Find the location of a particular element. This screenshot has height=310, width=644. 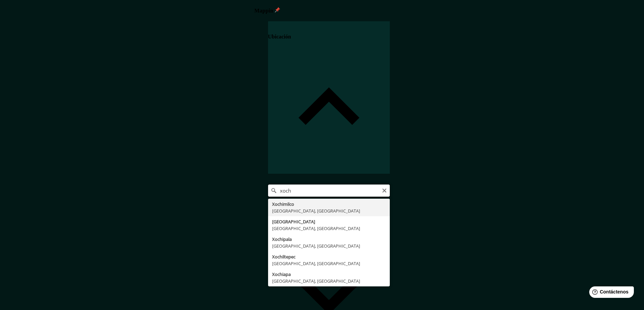

font: Xochiapa is located at coordinates (282, 274).